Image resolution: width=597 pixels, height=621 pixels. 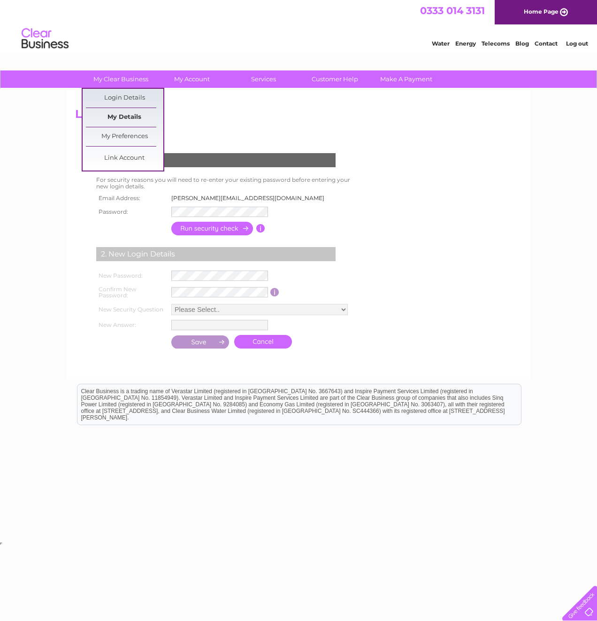 What do you see at coordinates (577, 43) in the screenshot?
I see `a: Log out` at bounding box center [577, 43].